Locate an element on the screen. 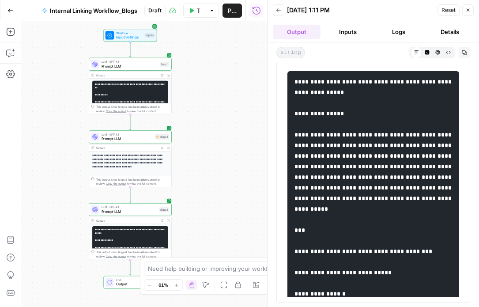 This screenshot has width=479, height=307. div: Inputs is located at coordinates (150, 35).